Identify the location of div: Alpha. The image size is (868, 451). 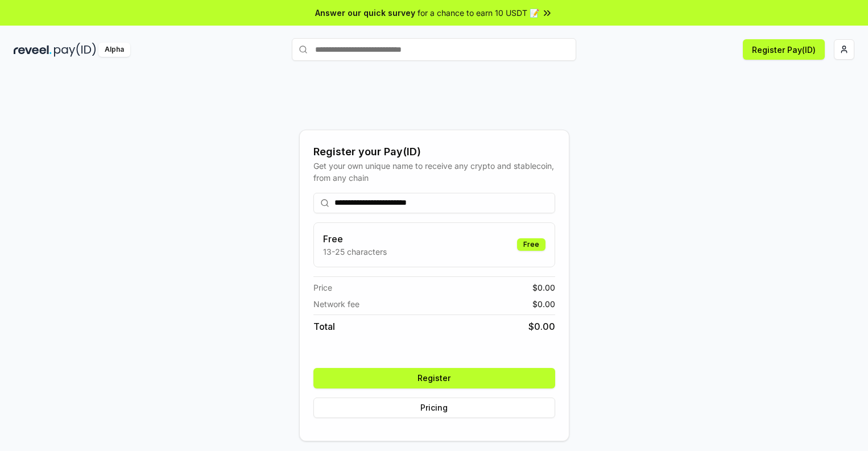
(115, 50).